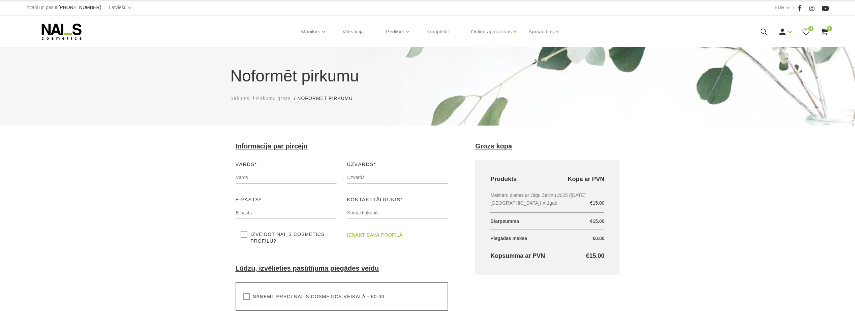 This screenshot has width=855, height=311. What do you see at coordinates (586, 179) in the screenshot?
I see `span: Kopā ar PVN` at bounding box center [586, 179].